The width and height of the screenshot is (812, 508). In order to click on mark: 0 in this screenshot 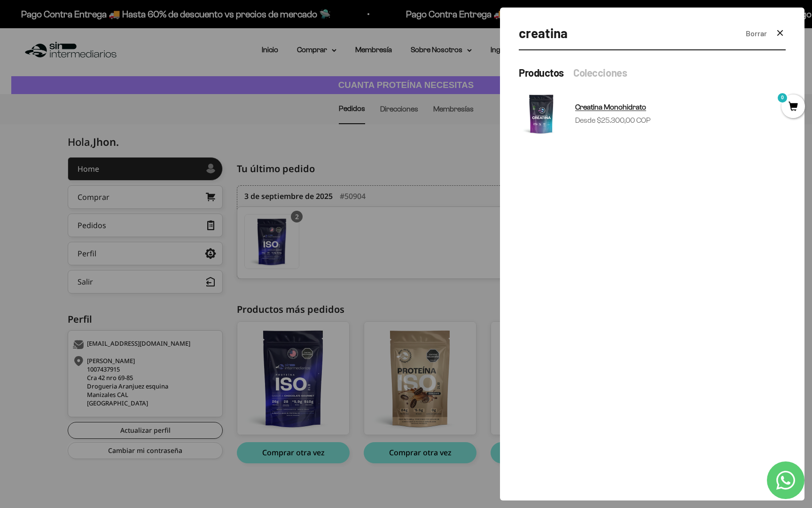, I will do `click(783, 98)`.